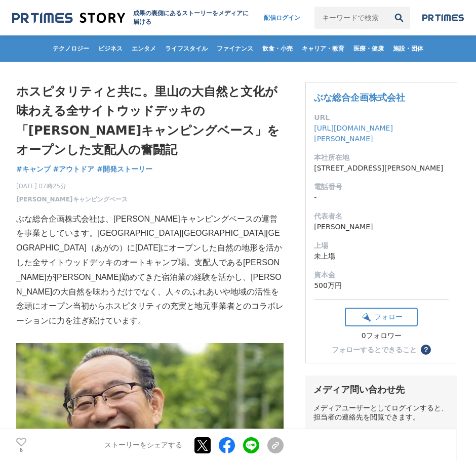 The image size is (476, 461). What do you see at coordinates (382, 216) in the screenshot?
I see `dt: 代表者名` at bounding box center [382, 216].